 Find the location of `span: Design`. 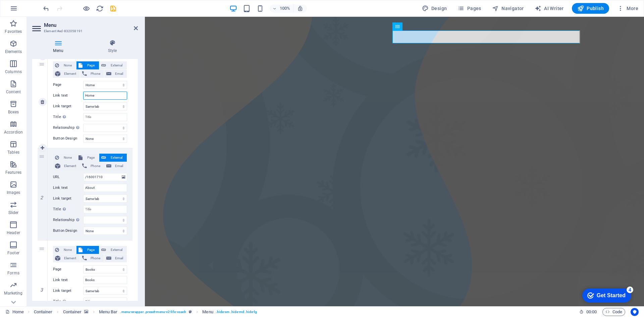

span: Design is located at coordinates (434, 8).